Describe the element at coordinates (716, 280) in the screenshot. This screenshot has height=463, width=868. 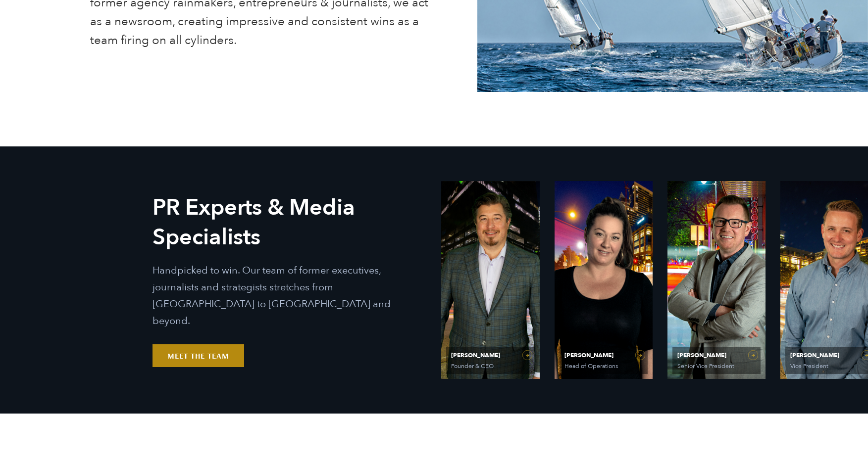
I see `a: View Bio for Matt Grant` at that location.